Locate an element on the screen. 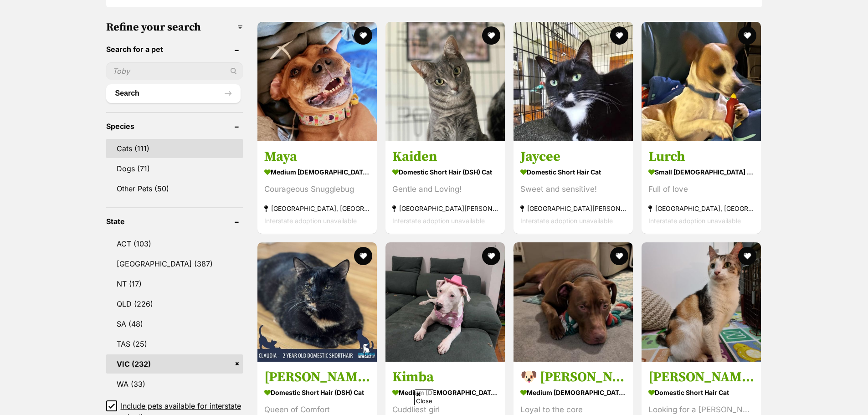 The width and height of the screenshot is (868, 415). h3: Kimba is located at coordinates (445, 377).